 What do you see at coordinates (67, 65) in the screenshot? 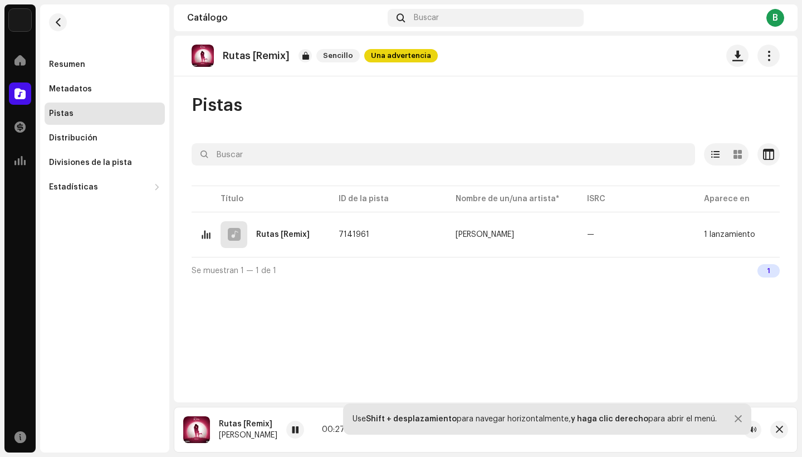
I see `div: Resumen` at bounding box center [67, 65].